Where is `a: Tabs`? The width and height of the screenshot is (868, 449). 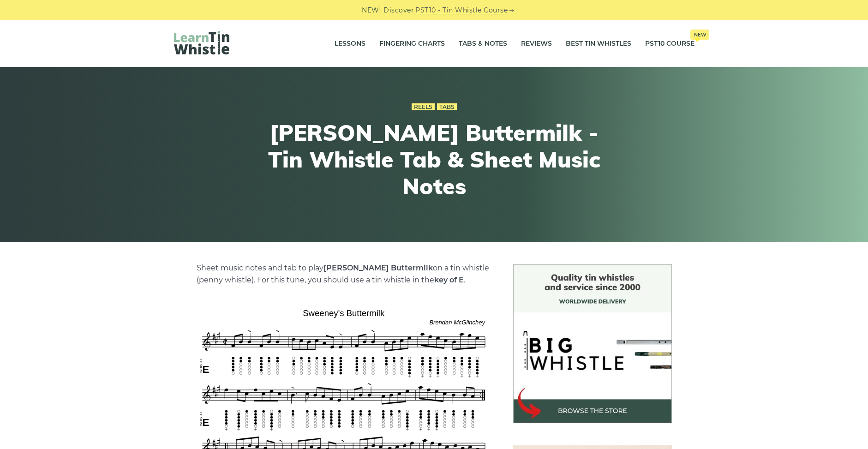
a: Tabs is located at coordinates (446, 107).